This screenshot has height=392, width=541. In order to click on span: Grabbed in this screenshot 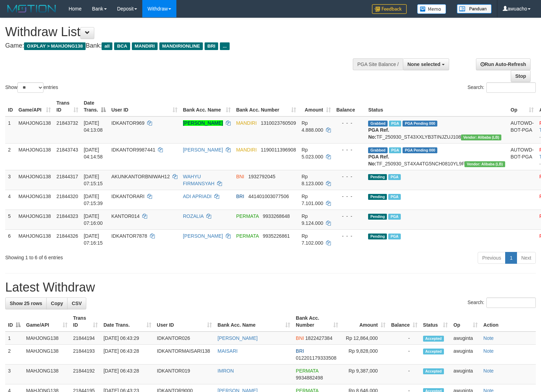, I will do `click(378, 150)`.